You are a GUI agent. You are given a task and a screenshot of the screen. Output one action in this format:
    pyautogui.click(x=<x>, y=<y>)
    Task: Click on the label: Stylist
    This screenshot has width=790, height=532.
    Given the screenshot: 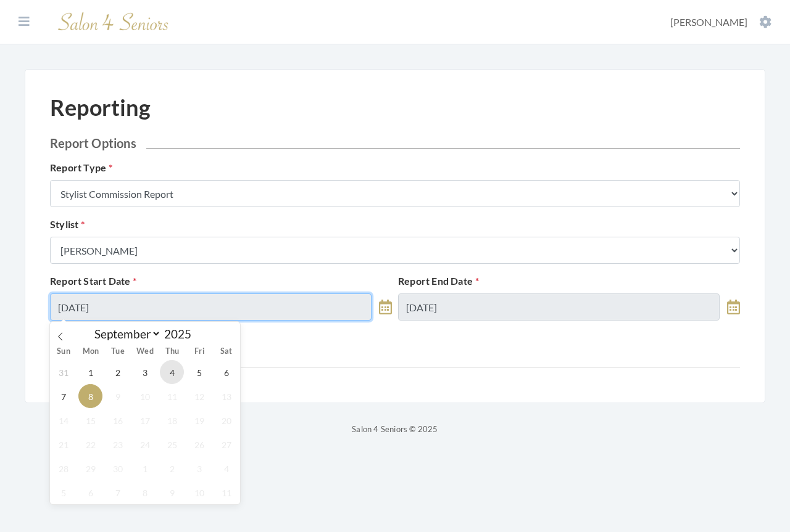 What is the action you would take?
    pyautogui.click(x=67, y=225)
    